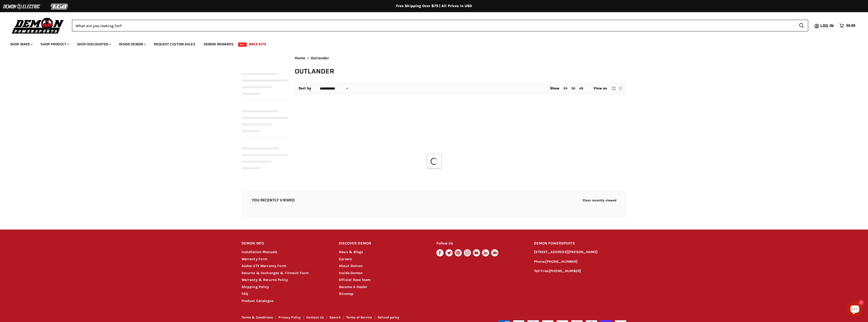 This screenshot has width=868, height=322. I want to click on img: Demon Powersports, so click(38, 25).